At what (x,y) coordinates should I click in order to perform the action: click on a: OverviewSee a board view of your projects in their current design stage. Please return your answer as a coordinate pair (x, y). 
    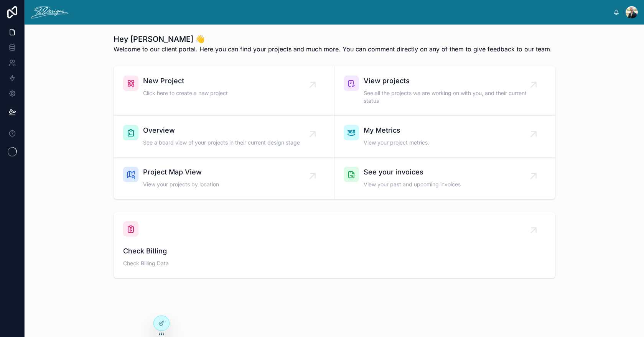
    Looking at the image, I should click on (224, 137).